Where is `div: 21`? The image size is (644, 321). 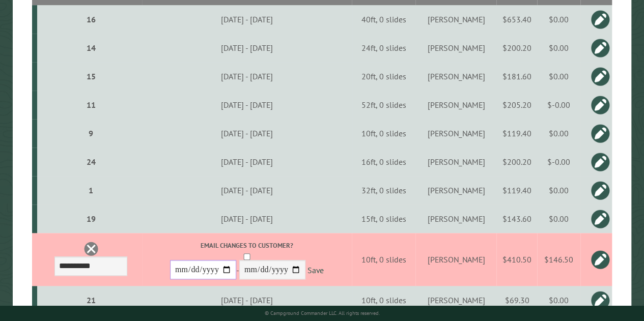
div: 21 is located at coordinates (91, 300).